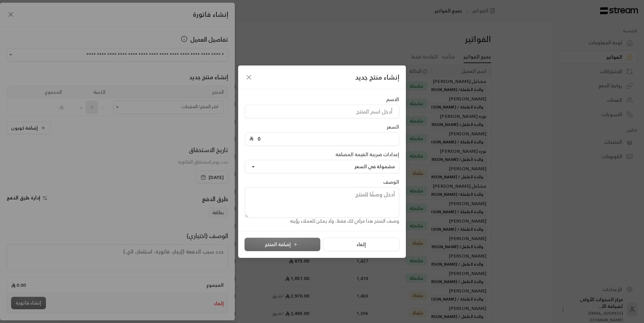 The width and height of the screenshot is (644, 323). What do you see at coordinates (322, 112) in the screenshot?
I see `input: أدخل اسم المنتج` at bounding box center [322, 112].